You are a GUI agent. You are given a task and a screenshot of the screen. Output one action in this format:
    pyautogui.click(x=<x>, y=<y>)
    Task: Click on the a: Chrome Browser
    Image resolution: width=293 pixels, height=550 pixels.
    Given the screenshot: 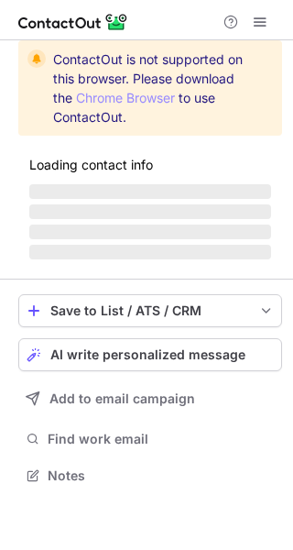 What is the action you would take?
    pyautogui.click(x=126, y=97)
    